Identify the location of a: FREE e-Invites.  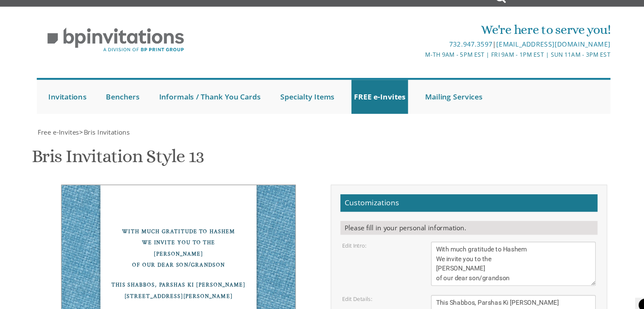
(373, 102).